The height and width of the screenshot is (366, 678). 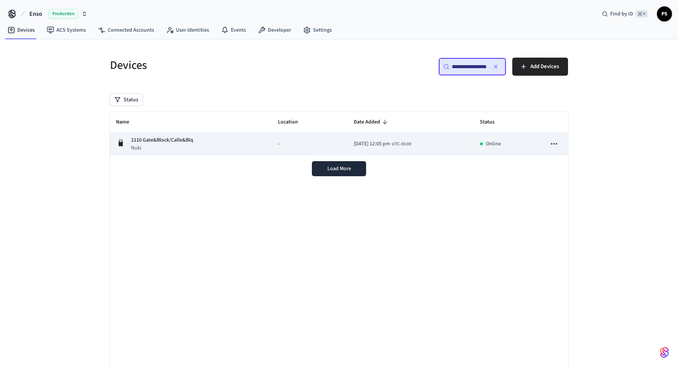 I want to click on table: sticky table, so click(x=339, y=133).